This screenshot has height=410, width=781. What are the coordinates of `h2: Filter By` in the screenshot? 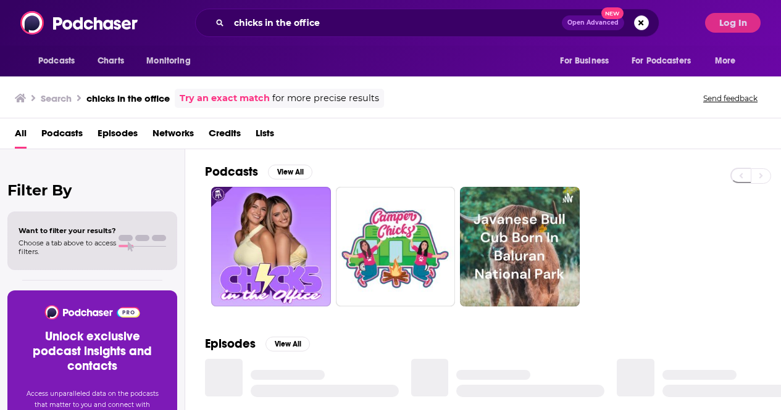 It's located at (92, 190).